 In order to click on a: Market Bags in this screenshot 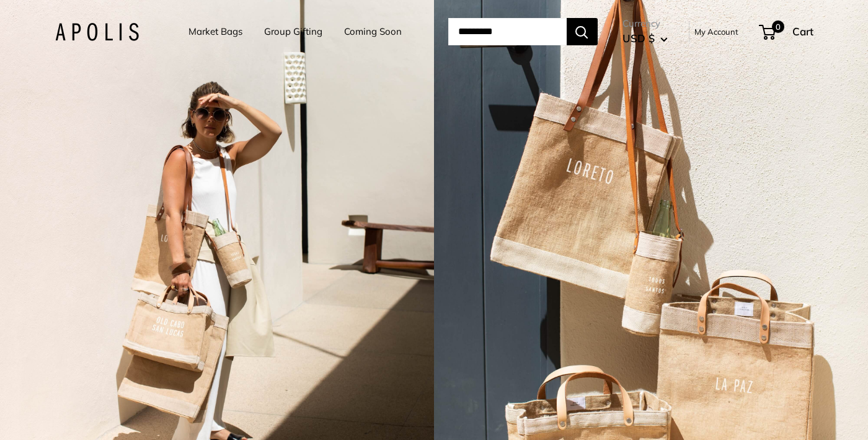, I will do `click(215, 31)`.